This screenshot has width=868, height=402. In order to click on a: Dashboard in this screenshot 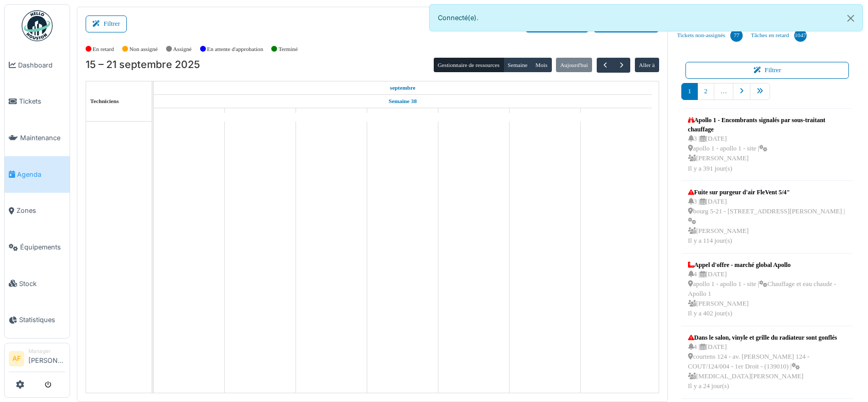, I will do `click(37, 65)`.